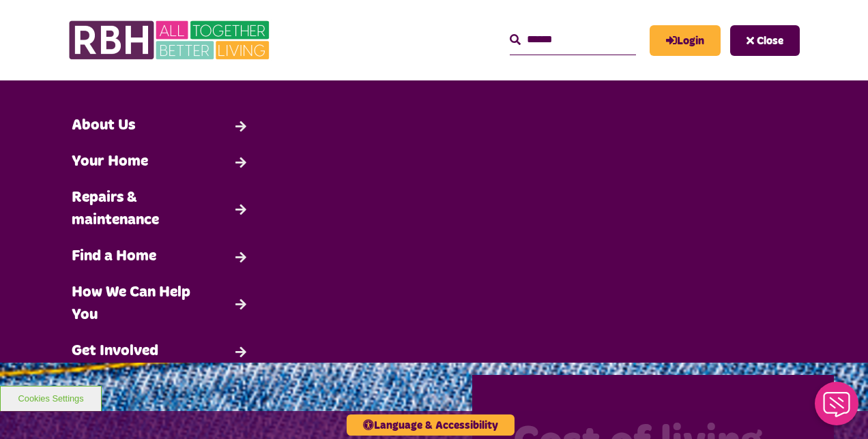 Image resolution: width=868 pixels, height=439 pixels. Describe the element at coordinates (160, 126) in the screenshot. I see `a: About Us` at that location.